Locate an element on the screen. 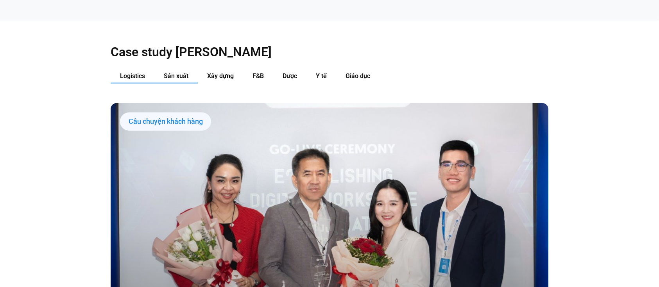 The width and height of the screenshot is (659, 287). span: Sản xuất is located at coordinates (176, 76).